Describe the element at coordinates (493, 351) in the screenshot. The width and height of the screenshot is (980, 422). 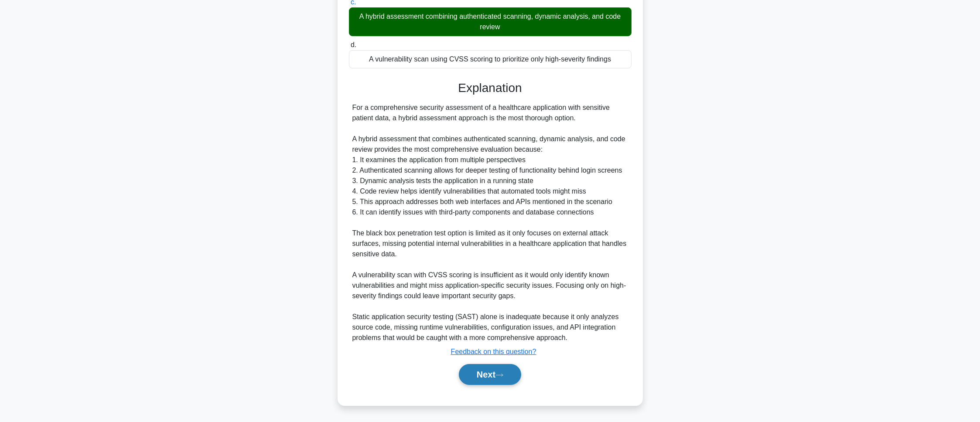
I see `a: Feedback on this question?` at that location.